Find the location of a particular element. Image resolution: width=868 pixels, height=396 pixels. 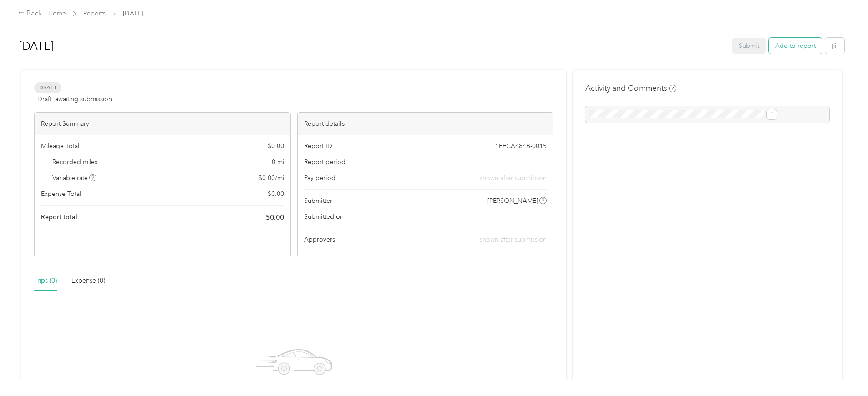

h4: Activity and Comments is located at coordinates (631, 88).